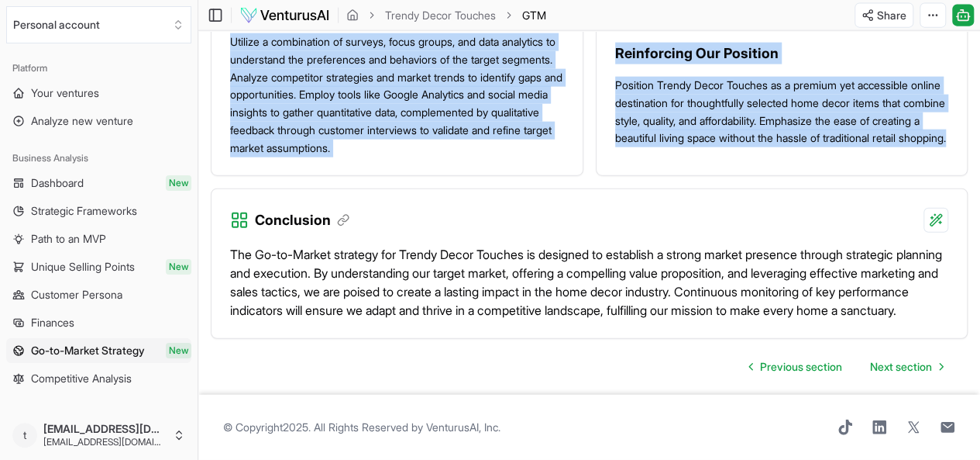 The image size is (980, 460). What do you see at coordinates (284, 16) in the screenshot?
I see `img: logo` at bounding box center [284, 16].